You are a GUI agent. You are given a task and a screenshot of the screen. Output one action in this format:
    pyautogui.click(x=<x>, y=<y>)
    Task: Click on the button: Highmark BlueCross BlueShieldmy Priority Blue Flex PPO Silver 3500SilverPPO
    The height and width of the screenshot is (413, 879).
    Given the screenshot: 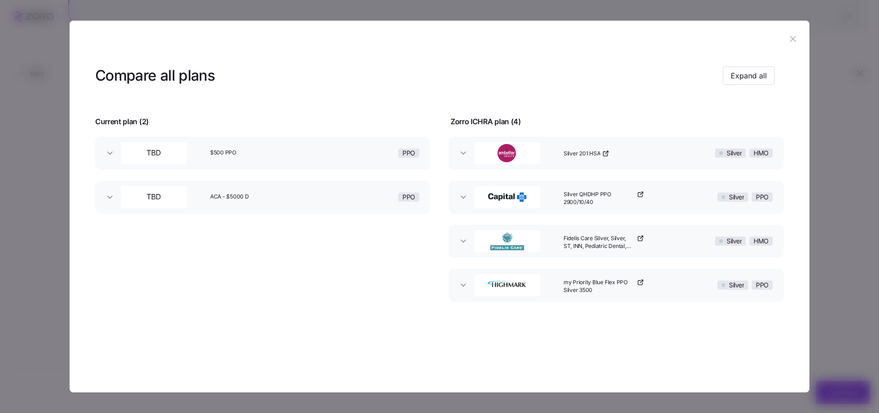 What is the action you would take?
    pyautogui.click(x=616, y=285)
    